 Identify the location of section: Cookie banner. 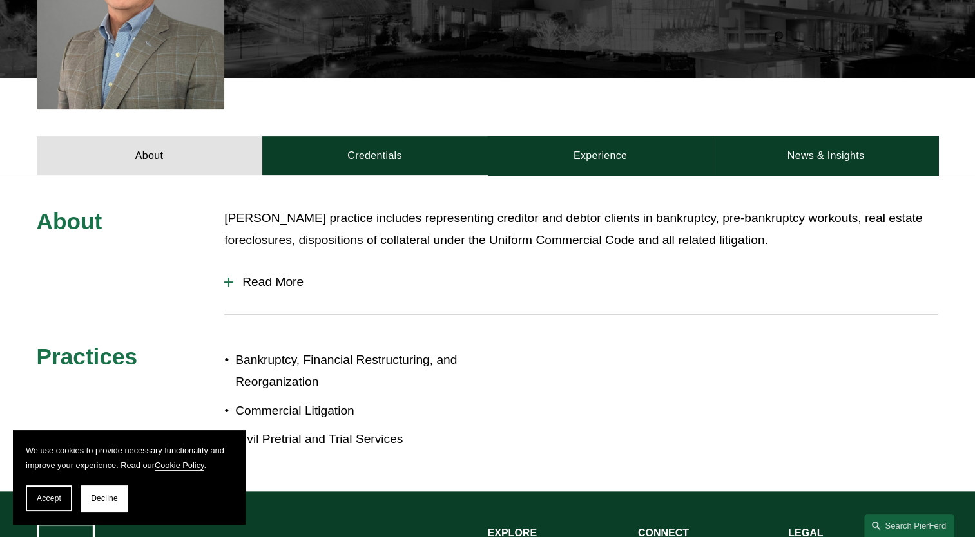
(129, 478).